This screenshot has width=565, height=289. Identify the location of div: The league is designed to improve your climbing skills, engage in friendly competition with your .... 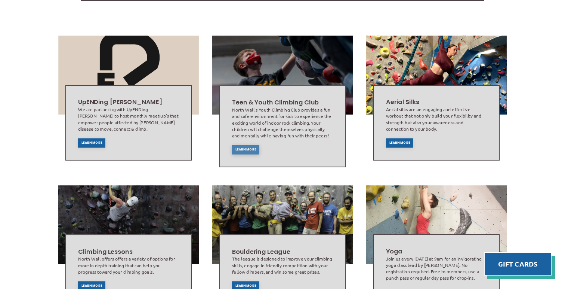
(283, 265).